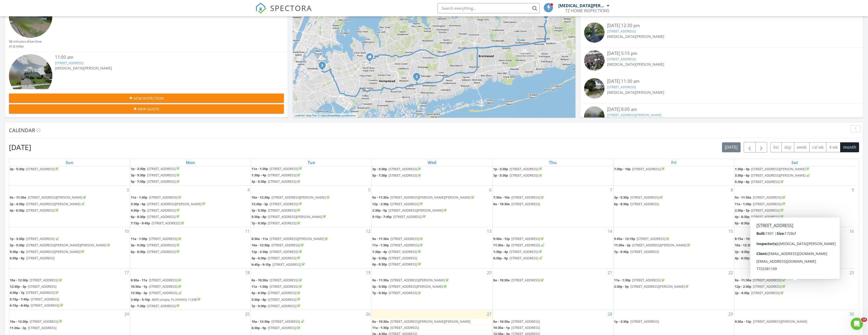 This screenshot has width=868, height=335. Describe the element at coordinates (502, 239) in the screenshot. I see `span: 9:30a - 12p` at that location.